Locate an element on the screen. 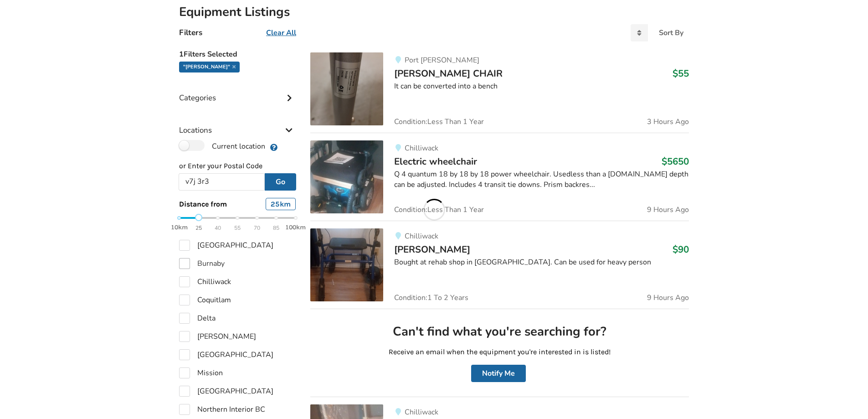  span: 55 is located at coordinates (237, 228).